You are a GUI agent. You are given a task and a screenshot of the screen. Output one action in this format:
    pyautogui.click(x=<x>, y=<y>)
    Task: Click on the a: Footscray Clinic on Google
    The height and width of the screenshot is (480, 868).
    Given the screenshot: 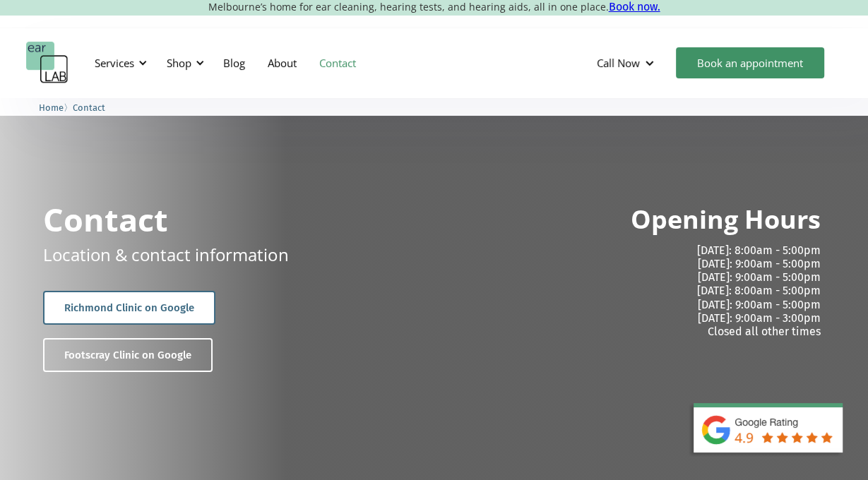 What is the action you would take?
    pyautogui.click(x=128, y=355)
    